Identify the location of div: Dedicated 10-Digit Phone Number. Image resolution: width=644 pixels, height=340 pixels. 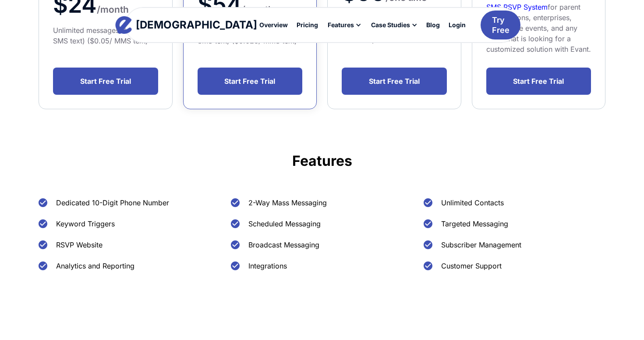
(112, 202).